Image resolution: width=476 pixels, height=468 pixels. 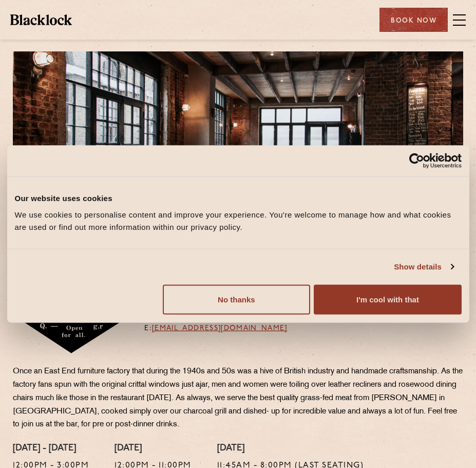 I want to click on p: E:, so click(x=215, y=328).